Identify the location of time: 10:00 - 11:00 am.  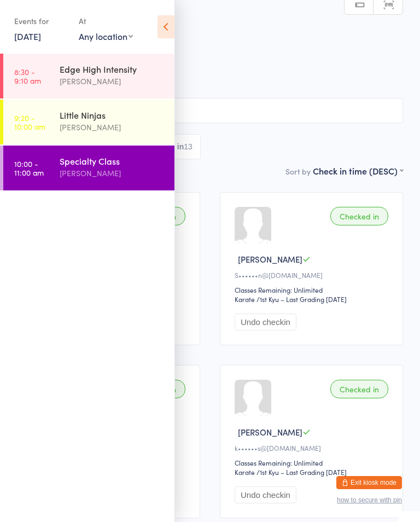
(29, 168).